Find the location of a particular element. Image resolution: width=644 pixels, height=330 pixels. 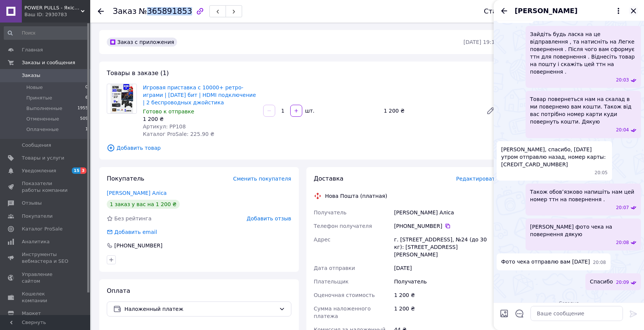

span: №365891853 is located at coordinates (165, 11).